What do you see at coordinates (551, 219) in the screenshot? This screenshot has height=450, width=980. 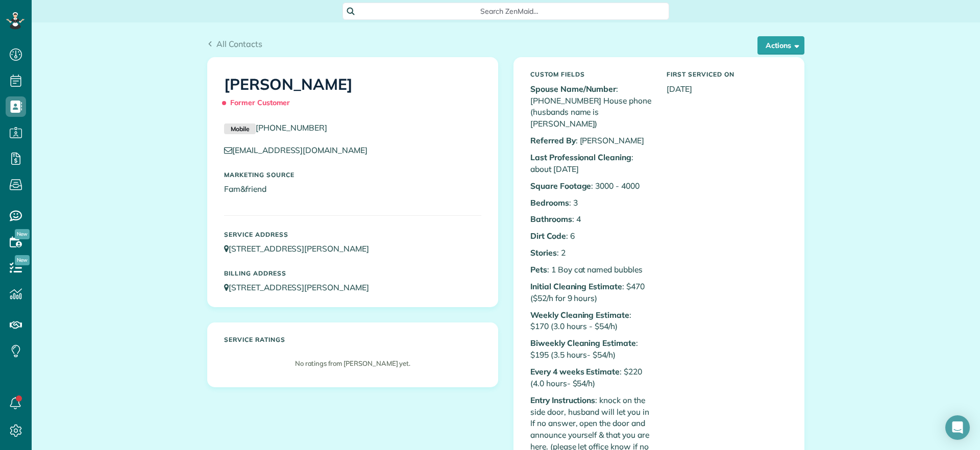 I see `b: Bathrooms` at bounding box center [551, 219].